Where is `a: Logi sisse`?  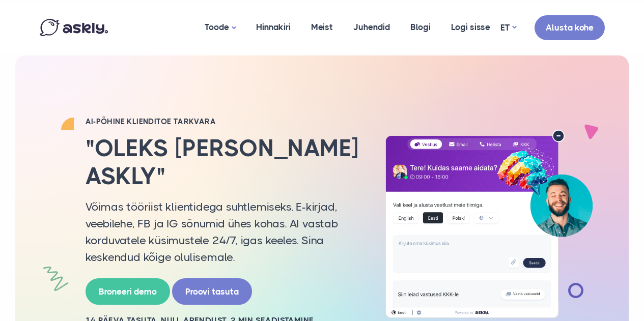 a: Logi sisse is located at coordinates (471, 27).